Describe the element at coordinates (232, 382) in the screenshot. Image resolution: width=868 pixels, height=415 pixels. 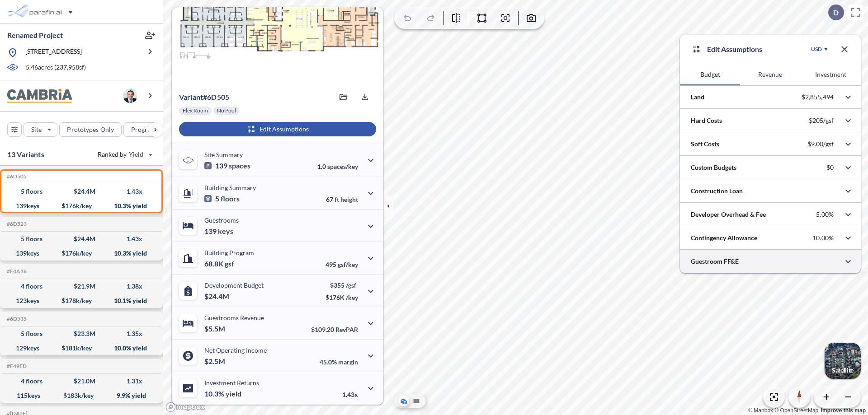
I see `p: Investment Returns` at that location.